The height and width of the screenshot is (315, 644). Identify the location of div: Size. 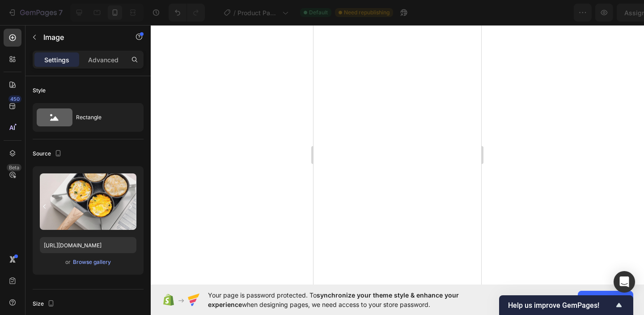
(44, 304).